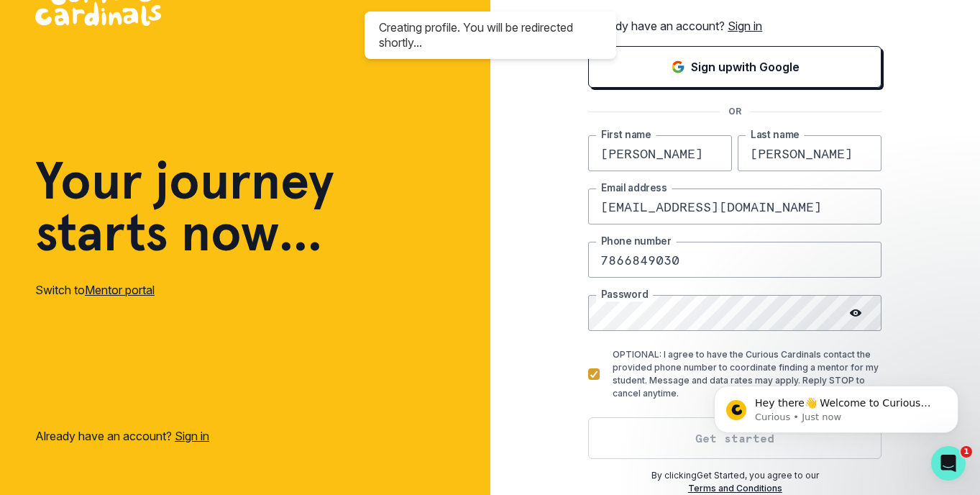 This screenshot has width=980, height=495. I want to click on button: Get started, so click(735, 438).